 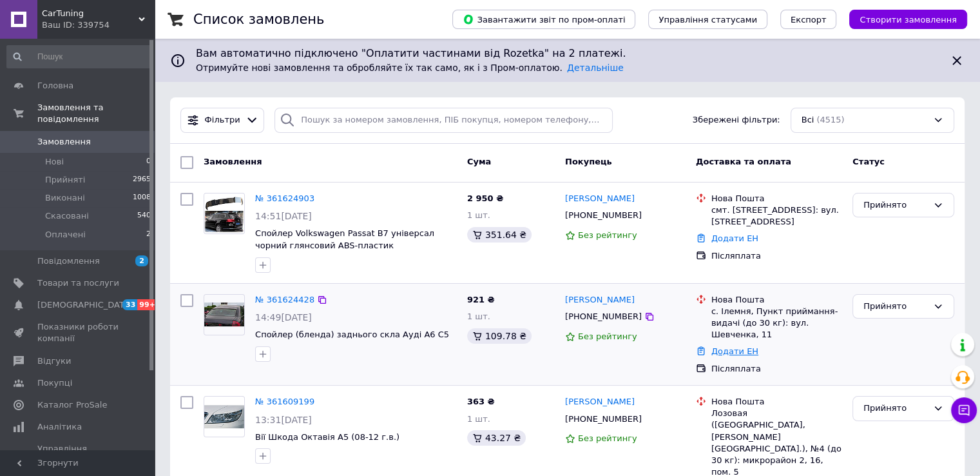 I want to click on span: Замовлення та повідомлення, so click(x=96, y=113).